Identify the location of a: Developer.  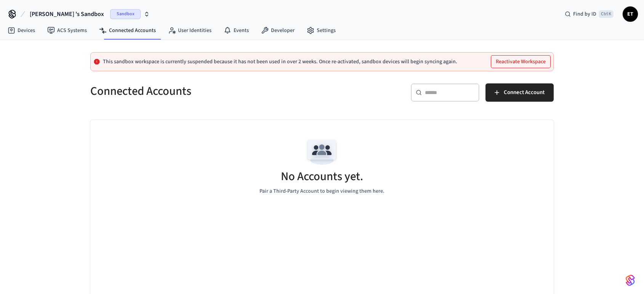
(278, 30).